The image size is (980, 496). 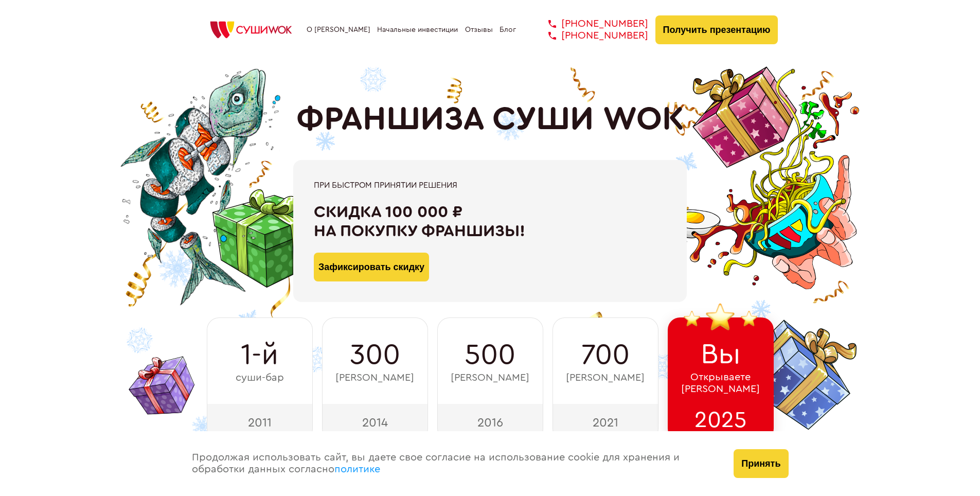 I want to click on a: Блог, so click(x=508, y=30).